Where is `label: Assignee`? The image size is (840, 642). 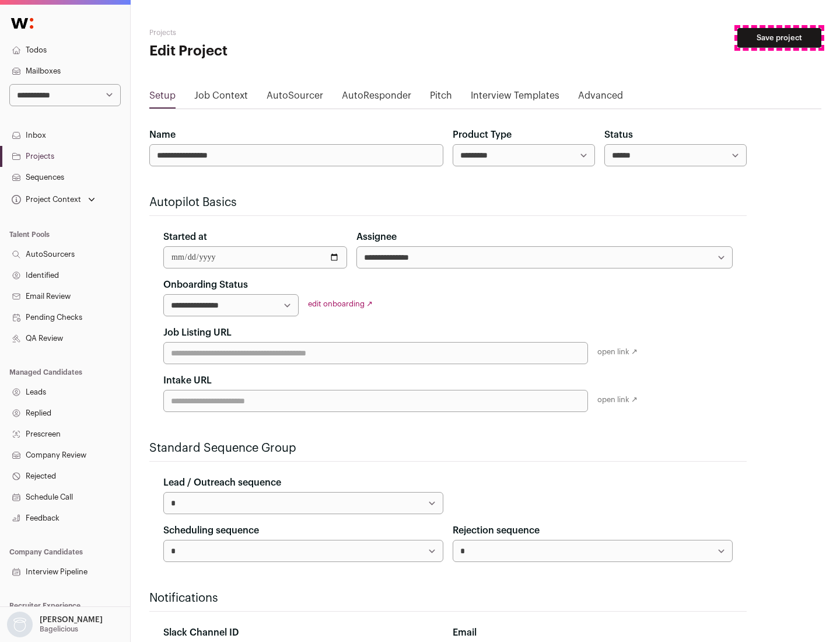
label: Assignee is located at coordinates (376, 237).